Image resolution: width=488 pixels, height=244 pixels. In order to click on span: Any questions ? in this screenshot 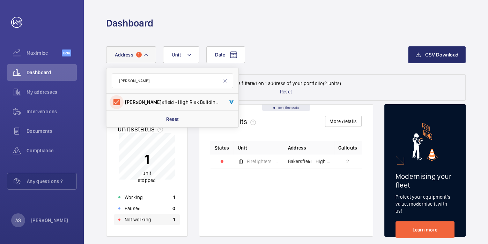, I will do `click(52, 181)`.